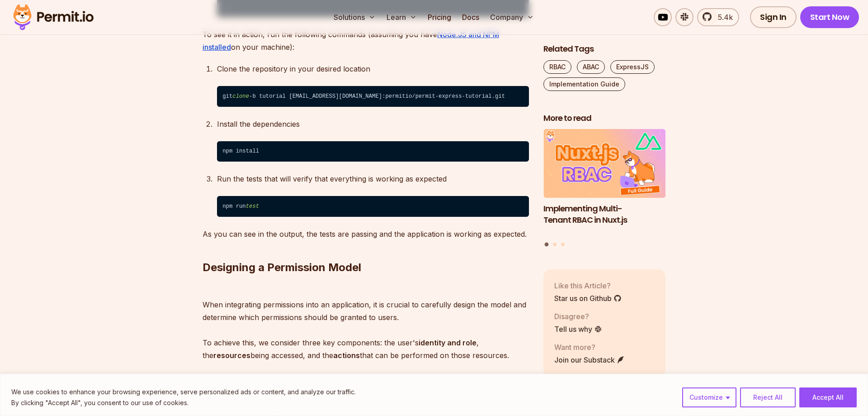 The image size is (868, 416). What do you see at coordinates (588, 286) in the screenshot?
I see `p: Like this Article?` at bounding box center [588, 286].